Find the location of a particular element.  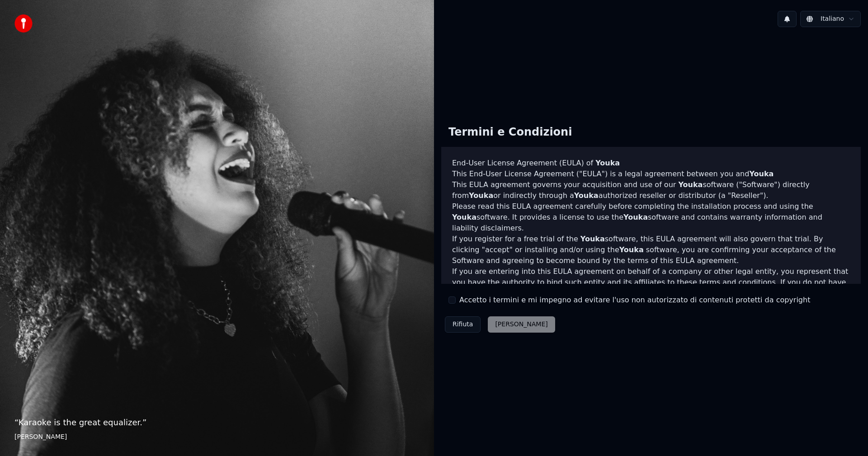

img: youka is located at coordinates (24, 24).